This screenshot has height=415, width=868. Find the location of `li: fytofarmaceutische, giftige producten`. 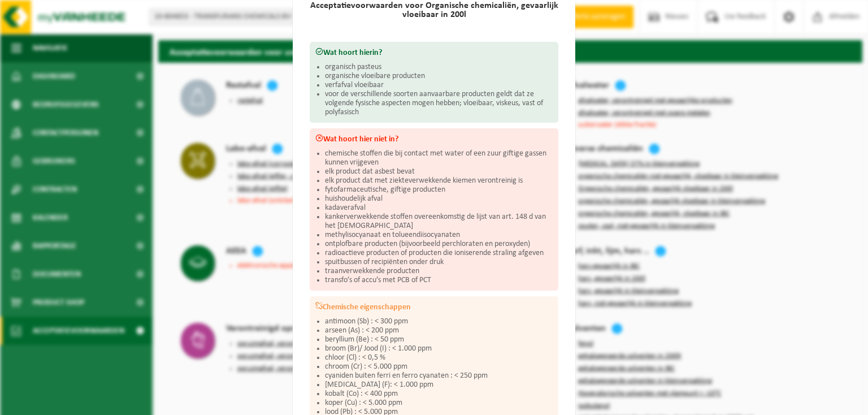

li: fytofarmaceutische, giftige producten is located at coordinates (438, 190).